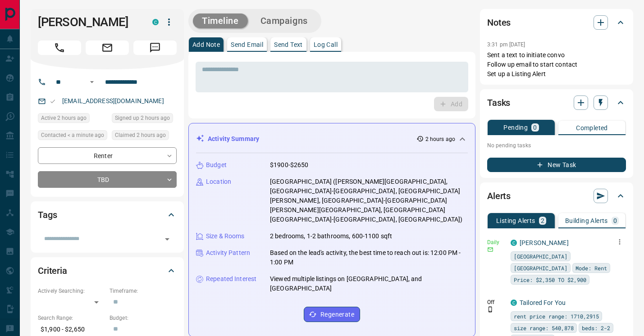 The height and width of the screenshot is (336, 644). I want to click on p: Actively Searching:, so click(71, 291).